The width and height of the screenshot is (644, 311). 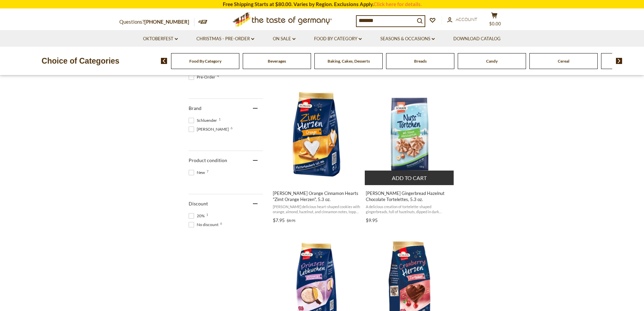 I want to click on span: Cereal, so click(x=564, y=61).